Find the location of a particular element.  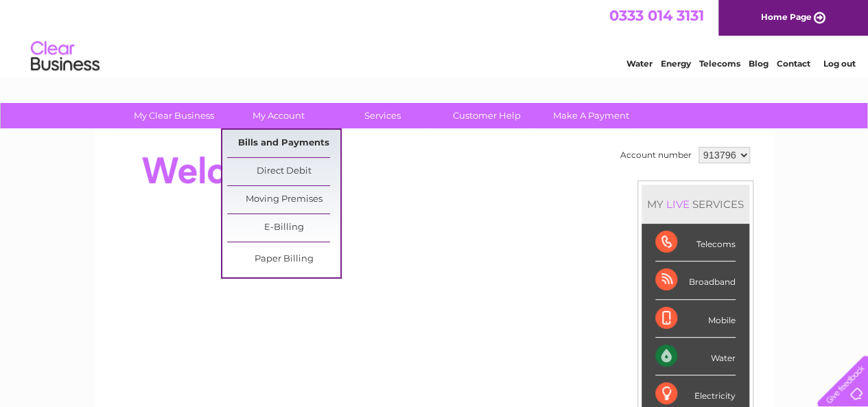

img: logo.png is located at coordinates (65, 56).